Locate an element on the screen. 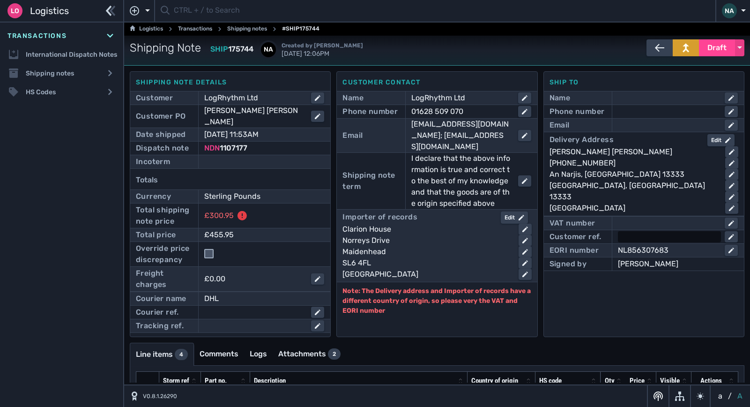  div: Freight charges is located at coordinates (164, 279).